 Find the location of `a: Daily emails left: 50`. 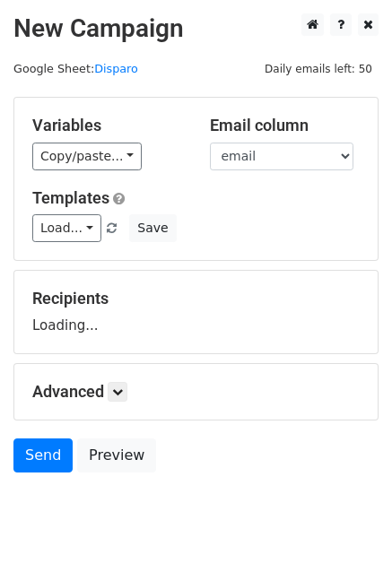

a: Daily emails left: 50 is located at coordinates (318, 68).